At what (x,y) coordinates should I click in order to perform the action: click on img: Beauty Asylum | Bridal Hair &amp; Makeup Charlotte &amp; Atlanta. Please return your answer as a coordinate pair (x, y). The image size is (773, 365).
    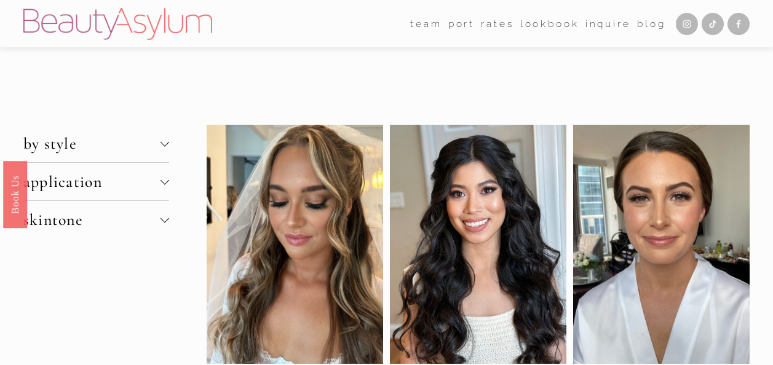
    Looking at the image, I should click on (118, 24).